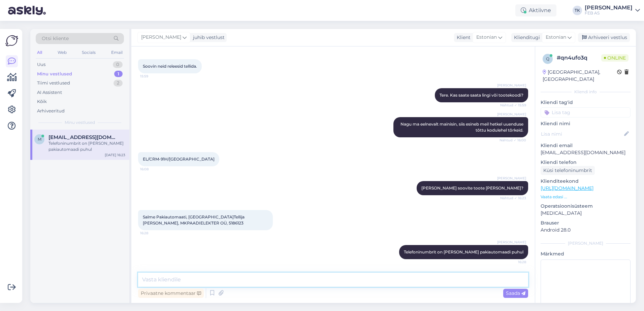  I want to click on div: 2, so click(117, 83).